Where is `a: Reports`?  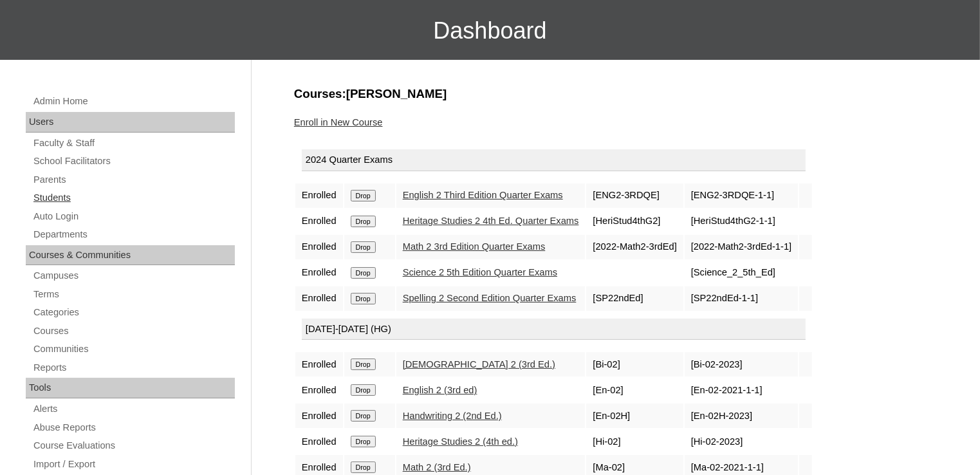 a: Reports is located at coordinates (133, 367).